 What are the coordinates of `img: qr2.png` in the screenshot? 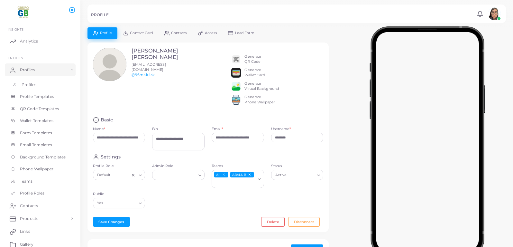 It's located at (236, 59).